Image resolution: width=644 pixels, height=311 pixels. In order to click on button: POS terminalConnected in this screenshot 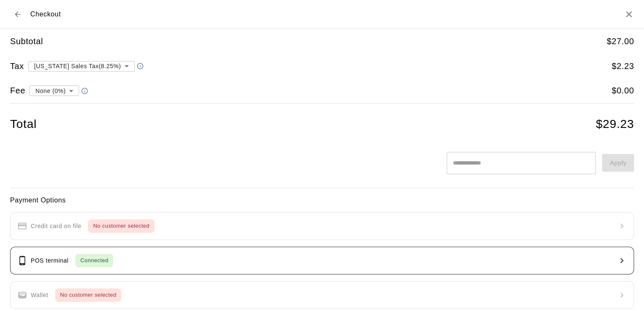, I will do `click(322, 260)`.